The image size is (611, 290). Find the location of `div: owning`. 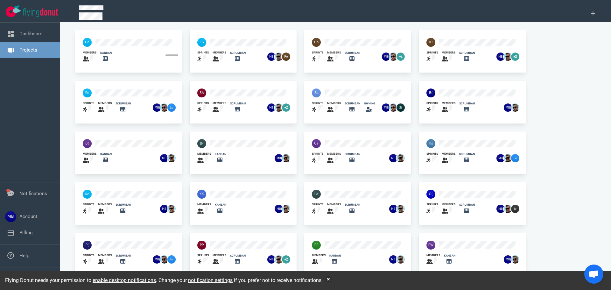

div: owning is located at coordinates (370, 103).